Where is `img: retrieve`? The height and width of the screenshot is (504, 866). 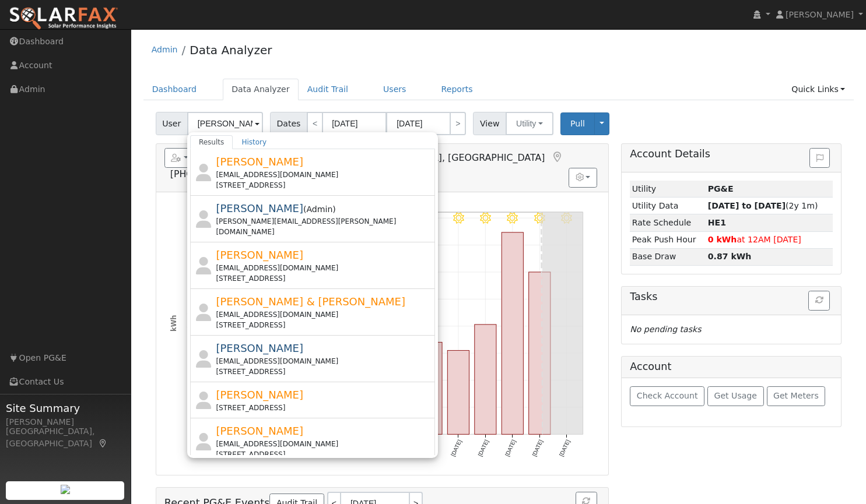 img: retrieve is located at coordinates (65, 490).